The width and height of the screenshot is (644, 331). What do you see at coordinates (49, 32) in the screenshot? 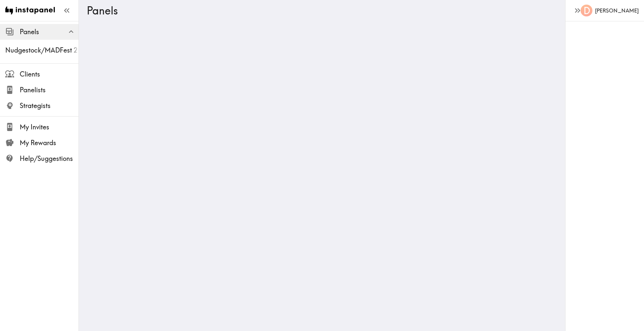
I see `span: Panels` at bounding box center [49, 32].